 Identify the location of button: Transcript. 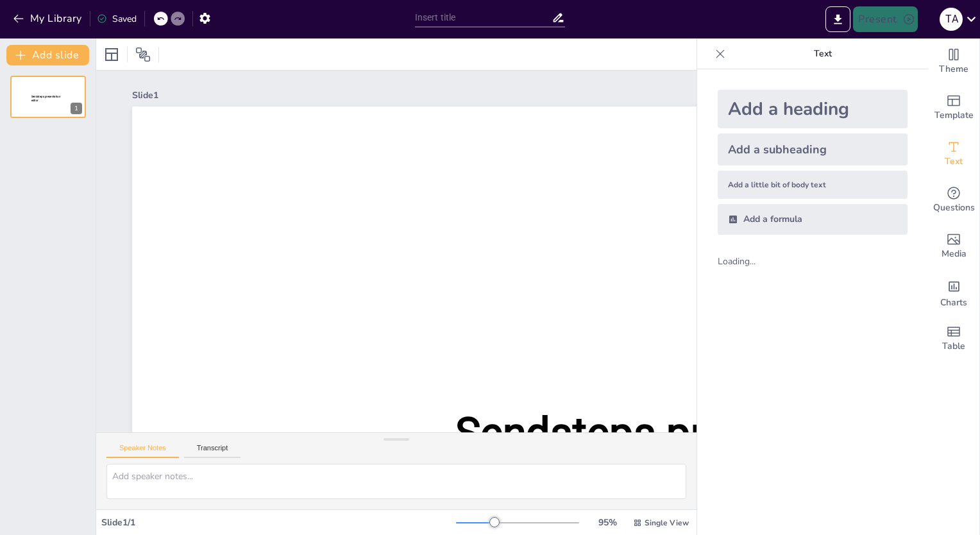
(212, 451).